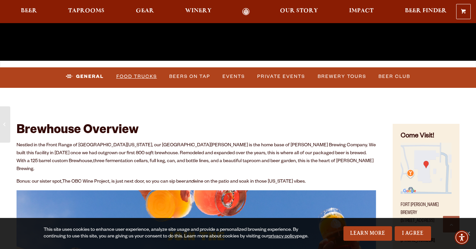 This screenshot has height=249, width=476. Describe the element at coordinates (234, 77) in the screenshot. I see `a: Events` at that location.